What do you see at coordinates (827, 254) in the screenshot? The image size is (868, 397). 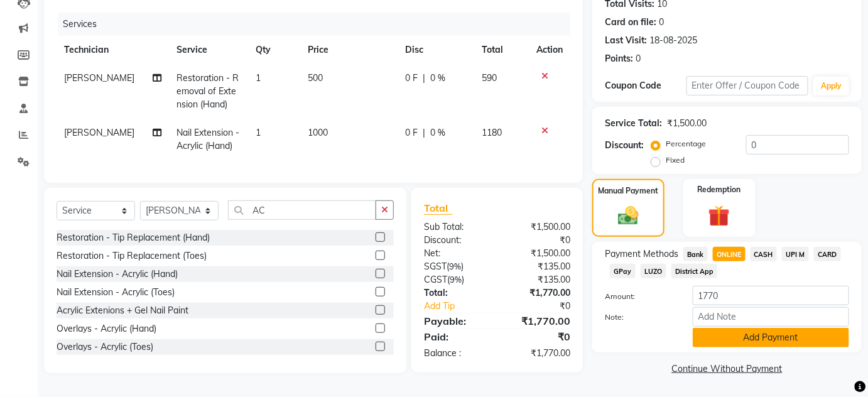 I see `span: CARD` at bounding box center [827, 254].